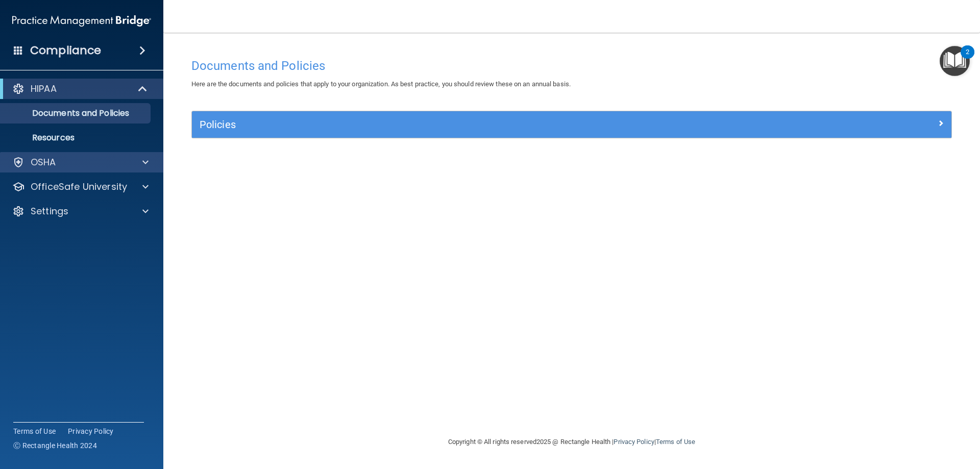 The height and width of the screenshot is (469, 980). Describe the element at coordinates (572, 442) in the screenshot. I see `div: Copyright © All rights reserved 2025 @ Rectangle Health | |` at that location.